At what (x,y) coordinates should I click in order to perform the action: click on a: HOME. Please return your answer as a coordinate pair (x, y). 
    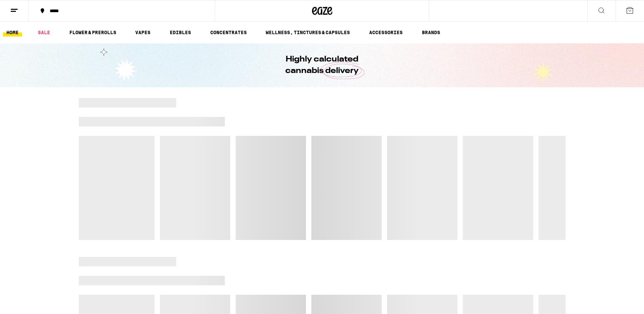
    Looking at the image, I should click on (12, 32).